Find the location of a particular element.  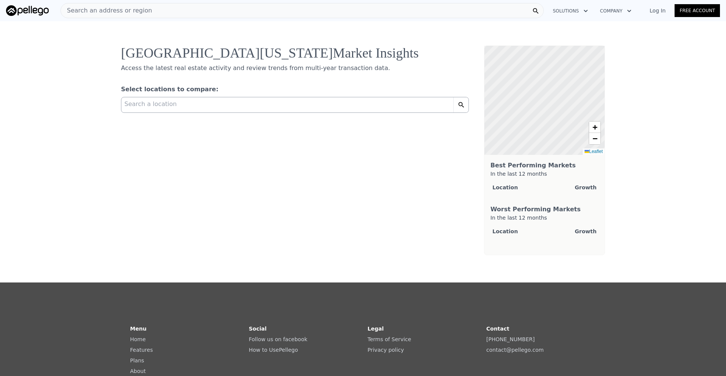

a: Leaflet is located at coordinates (594, 151).